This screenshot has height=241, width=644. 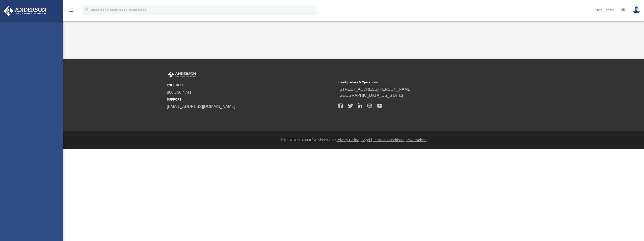 What do you see at coordinates (71, 11) in the screenshot?
I see `a: menu` at bounding box center [71, 11].